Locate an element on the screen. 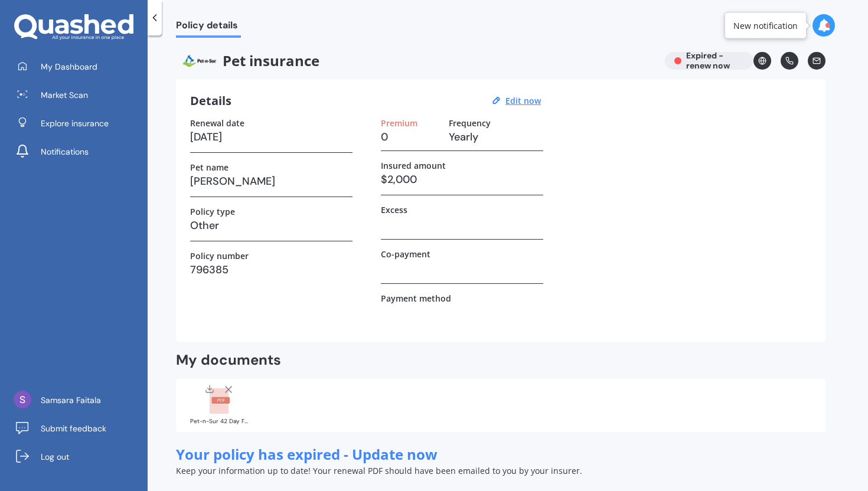 This screenshot has height=491, width=868. span: Samsara Faitala is located at coordinates (71, 400).